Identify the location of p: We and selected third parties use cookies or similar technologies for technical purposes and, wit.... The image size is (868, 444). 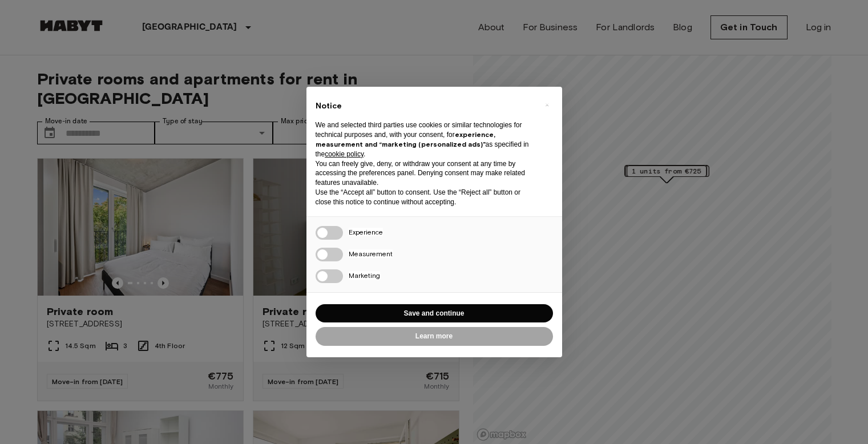
(425, 139).